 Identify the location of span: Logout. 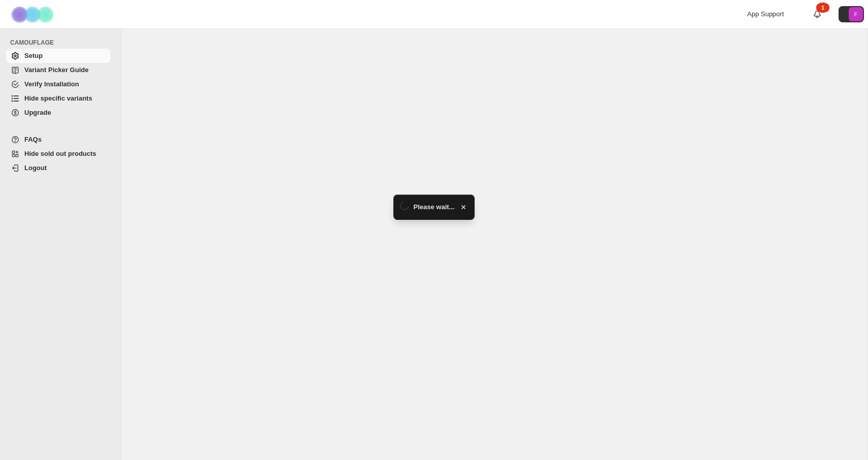
(36, 167).